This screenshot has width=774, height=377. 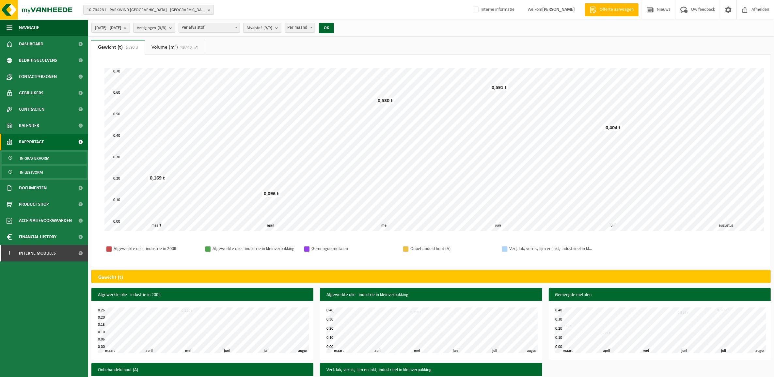 I want to click on span: (1,790 t), so click(x=130, y=48).